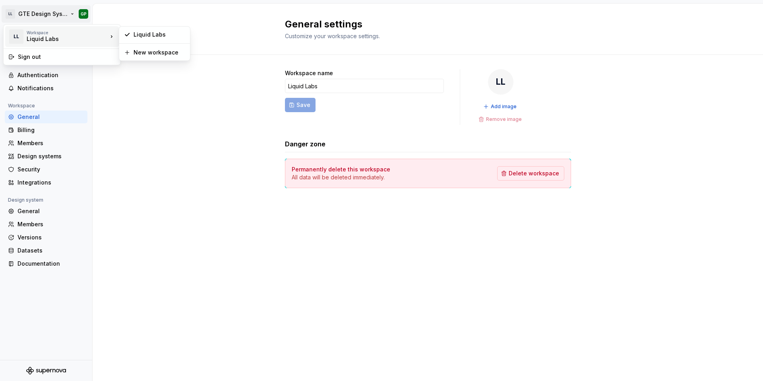 Image resolution: width=763 pixels, height=381 pixels. I want to click on div: Sign out, so click(67, 57).